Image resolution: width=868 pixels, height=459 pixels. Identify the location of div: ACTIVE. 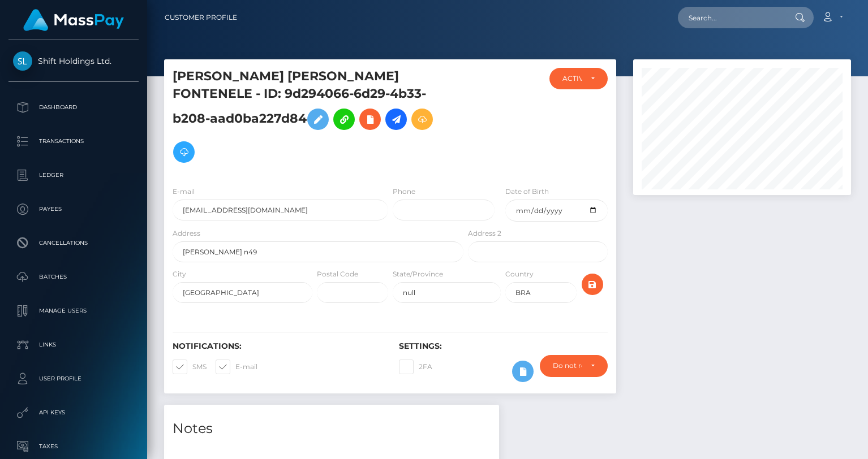
(572, 78).